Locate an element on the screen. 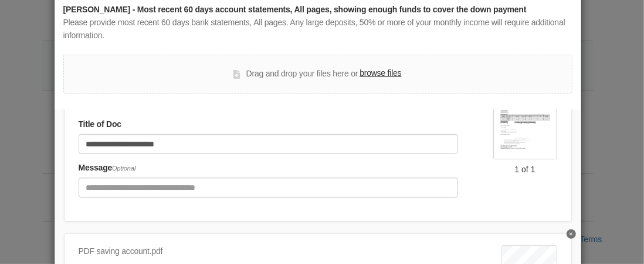  img: Verifivation of deposit.jpg is located at coordinates (525, 128).